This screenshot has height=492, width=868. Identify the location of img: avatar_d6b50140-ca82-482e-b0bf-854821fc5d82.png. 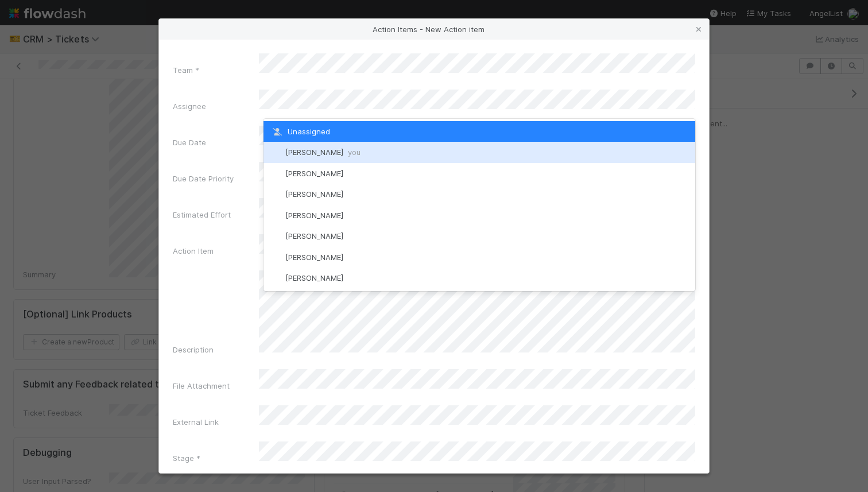
(277, 257).